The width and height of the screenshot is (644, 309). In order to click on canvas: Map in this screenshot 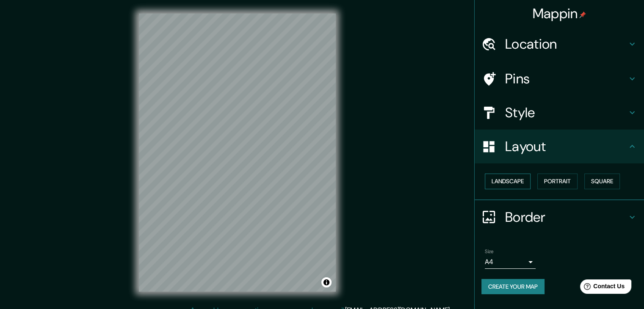, I will do `click(237, 152)`.